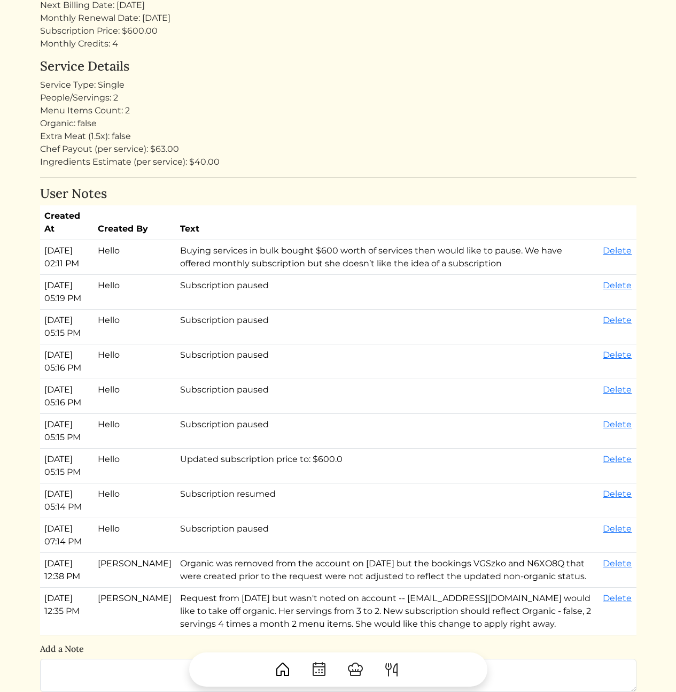  I want to click on div: Service Type: Single, so click(338, 85).